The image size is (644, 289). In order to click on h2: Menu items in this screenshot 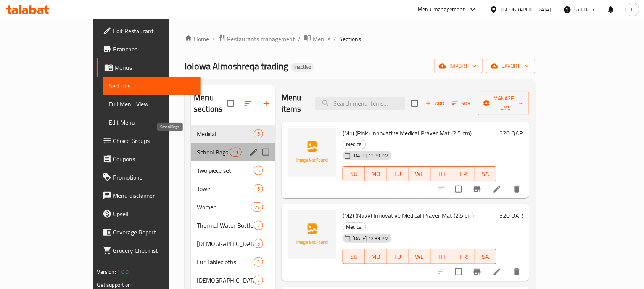, I will do `click(294, 103)`.